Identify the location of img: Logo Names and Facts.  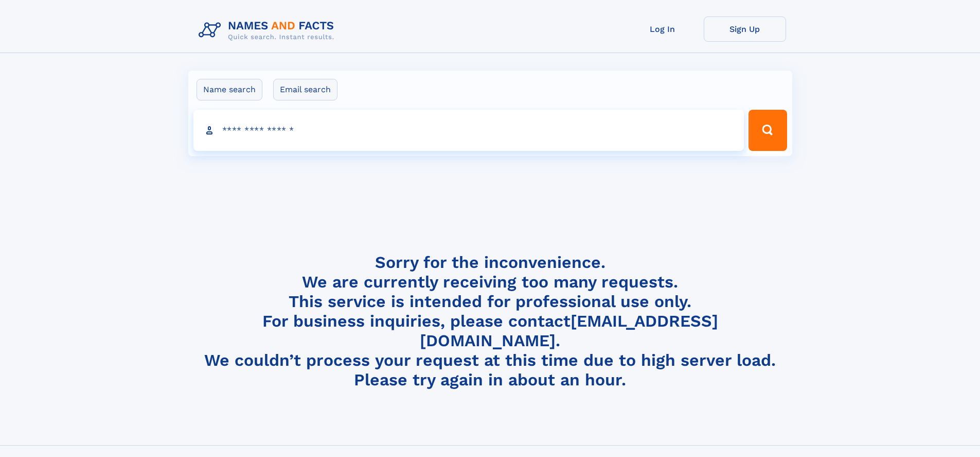
(268, 30).